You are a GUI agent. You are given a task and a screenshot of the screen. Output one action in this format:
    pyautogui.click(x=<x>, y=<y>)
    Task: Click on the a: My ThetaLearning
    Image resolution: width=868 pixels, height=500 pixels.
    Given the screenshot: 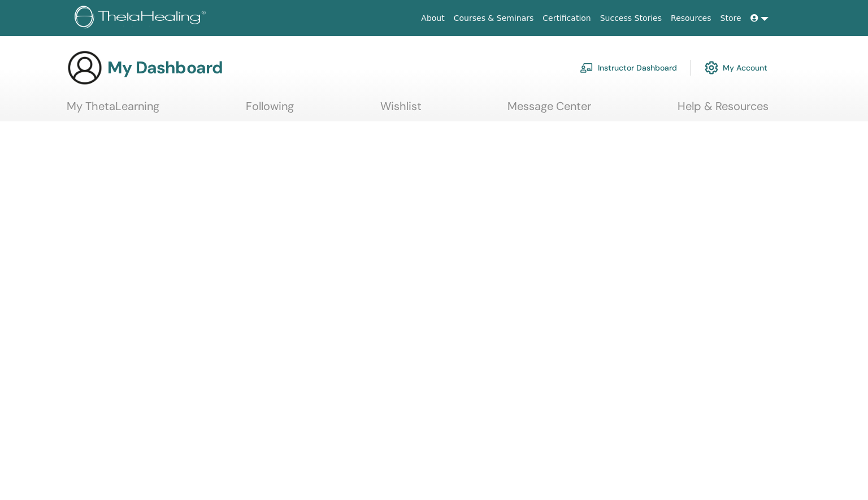 What is the action you would take?
    pyautogui.click(x=113, y=110)
    